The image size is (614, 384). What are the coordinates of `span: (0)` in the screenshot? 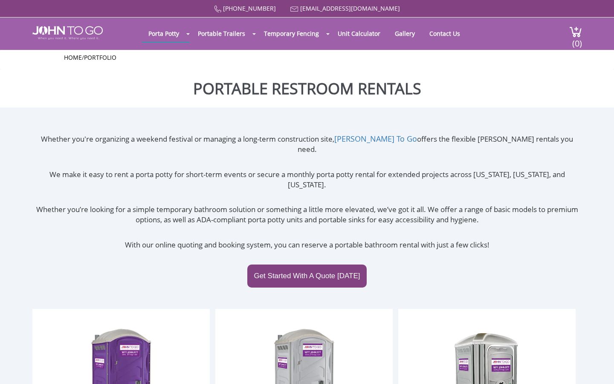 It's located at (577, 40).